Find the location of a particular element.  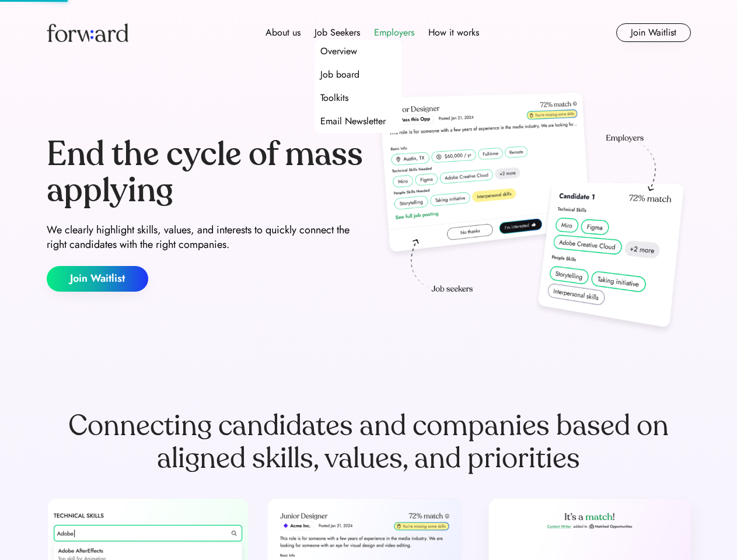

img: Forward logo is located at coordinates (87, 33).